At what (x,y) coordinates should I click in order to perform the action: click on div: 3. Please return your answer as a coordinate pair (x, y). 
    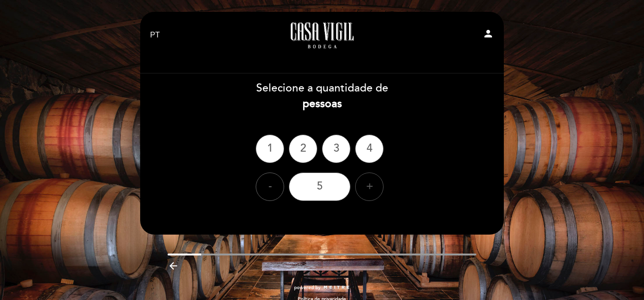
    Looking at the image, I should click on (336, 149).